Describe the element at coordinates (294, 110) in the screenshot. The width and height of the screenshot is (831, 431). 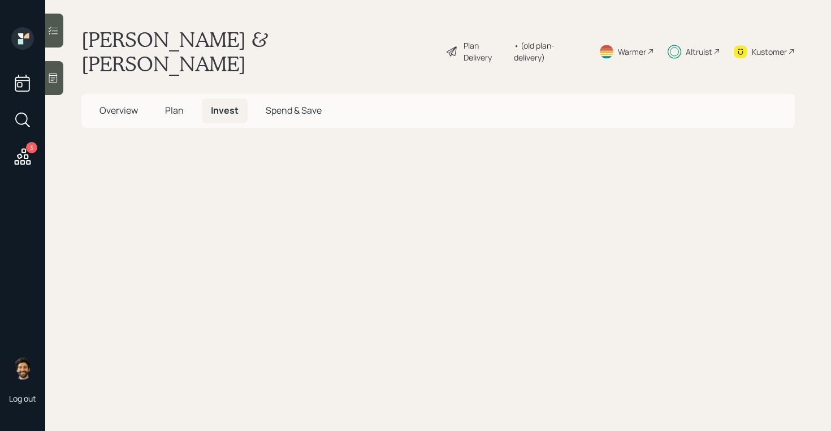
I see `span: Spend & Save` at that location.